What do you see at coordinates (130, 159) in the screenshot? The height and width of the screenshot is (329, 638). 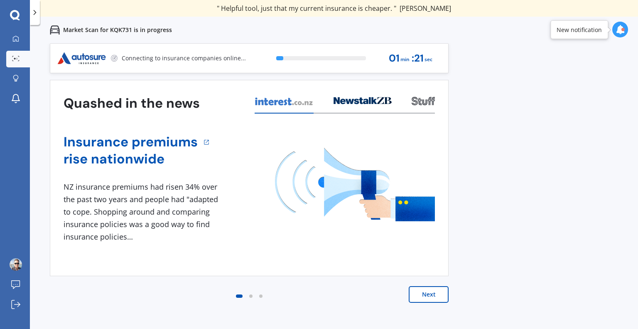 I see `a: rise nationwide` at bounding box center [130, 159].